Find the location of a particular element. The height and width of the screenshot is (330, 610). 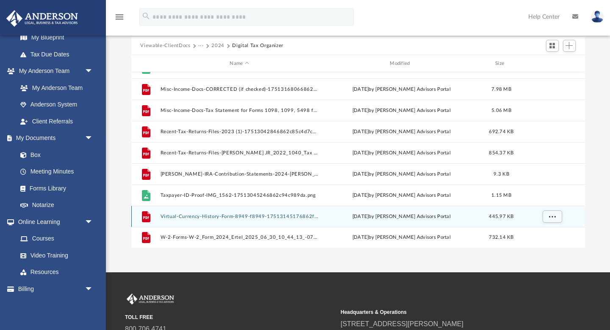

div: Size is located at coordinates (501, 64).